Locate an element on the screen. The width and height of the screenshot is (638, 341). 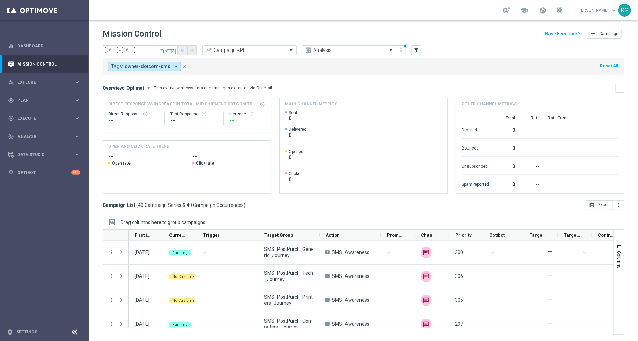
button: Reset All is located at coordinates (609, 66).